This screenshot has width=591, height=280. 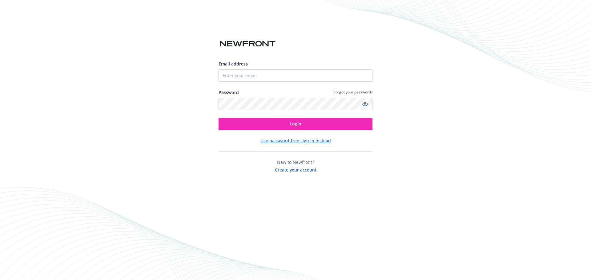 I want to click on span: Login, so click(x=295, y=124).